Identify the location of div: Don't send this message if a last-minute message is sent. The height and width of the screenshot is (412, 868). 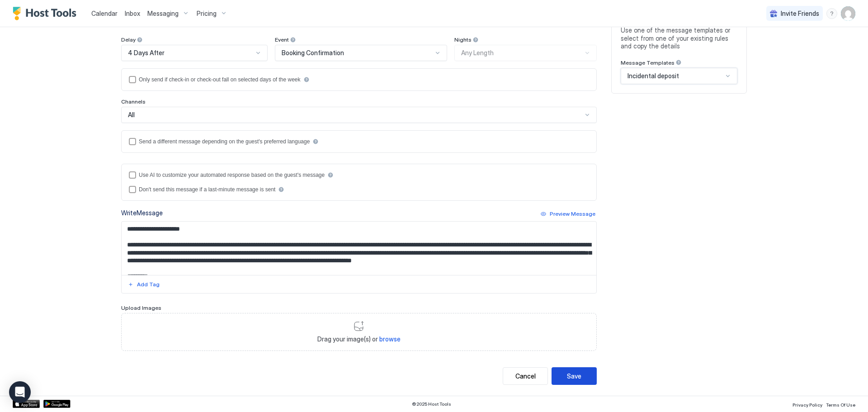
(207, 189).